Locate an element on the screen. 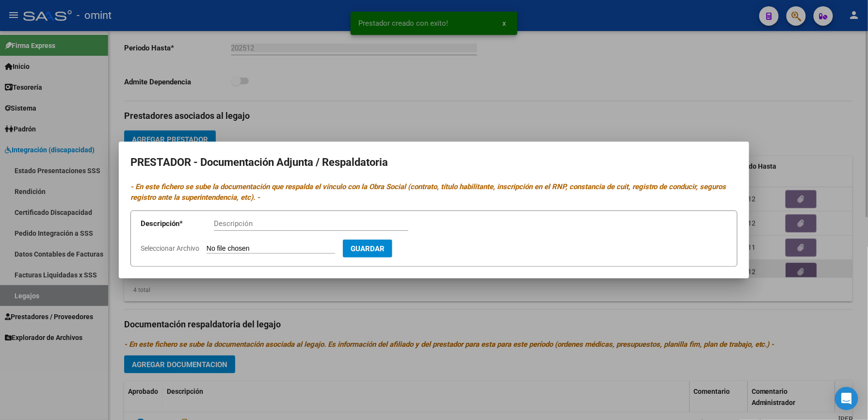 The width and height of the screenshot is (868, 420). span: Seleccionar Archivo is located at coordinates (170, 248).